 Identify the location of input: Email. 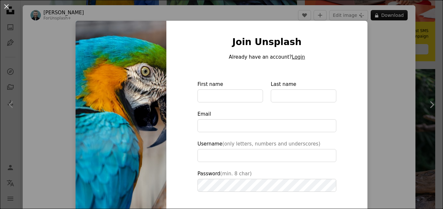
(267, 126).